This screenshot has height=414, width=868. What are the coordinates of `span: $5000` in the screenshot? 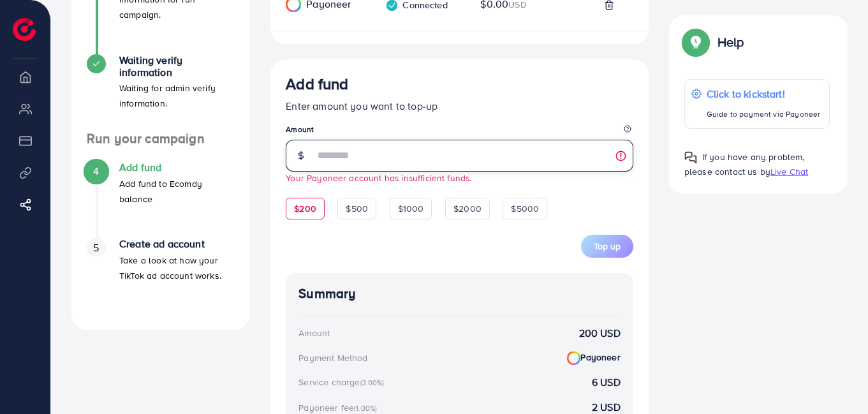 It's located at (525, 209).